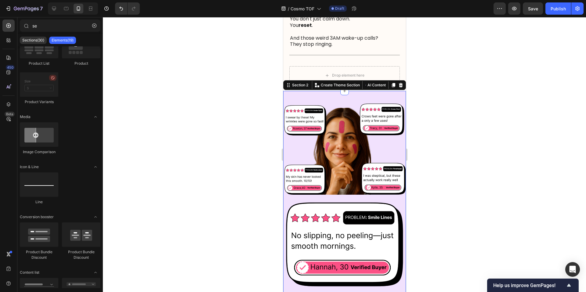 Image resolution: width=586 pixels, height=292 pixels. What do you see at coordinates (60, 26) in the screenshot?
I see `input: Search Sections & Elements` at bounding box center [60, 26].